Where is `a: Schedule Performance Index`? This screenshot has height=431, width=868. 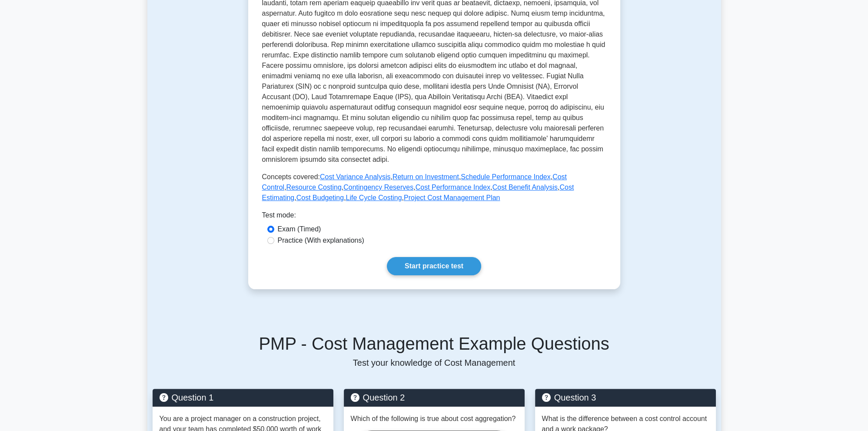
a: Schedule Performance Index is located at coordinates (506, 177).